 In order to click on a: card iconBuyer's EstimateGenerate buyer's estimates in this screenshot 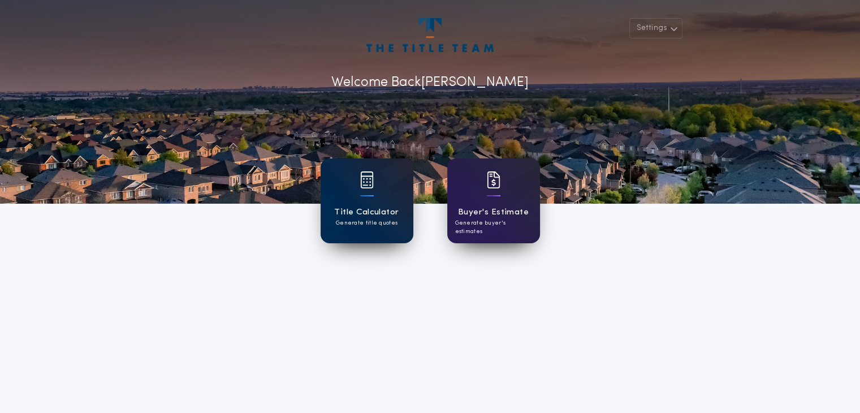, I will do `click(494, 201)`.